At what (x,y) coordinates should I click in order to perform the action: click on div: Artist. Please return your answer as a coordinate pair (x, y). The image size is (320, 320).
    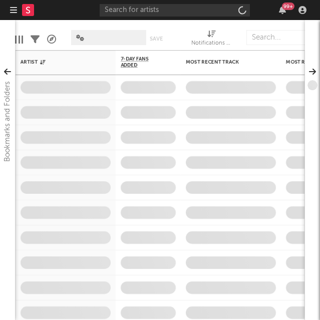
    Looking at the image, I should click on (58, 62).